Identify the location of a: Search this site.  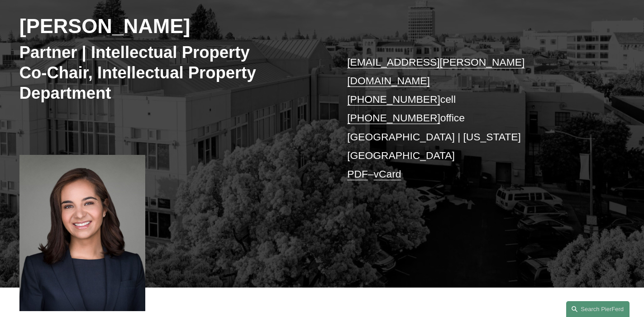
(598, 309).